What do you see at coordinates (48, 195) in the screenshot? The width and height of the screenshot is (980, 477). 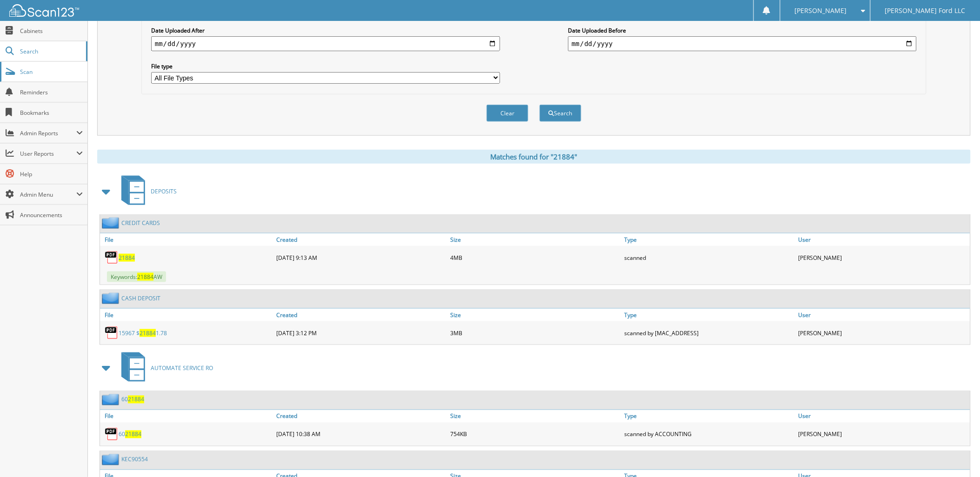 I see `span: Admin Menu` at bounding box center [48, 195].